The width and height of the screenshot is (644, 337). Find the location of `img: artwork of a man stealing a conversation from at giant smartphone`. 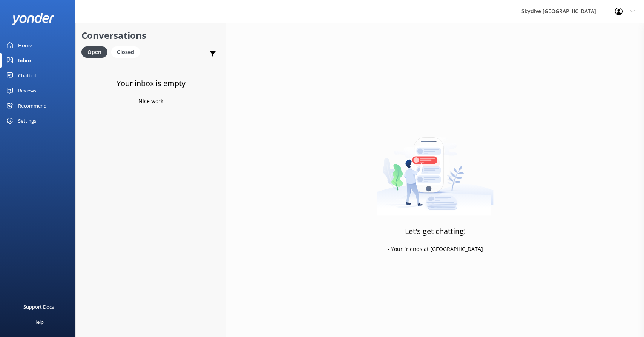

img: artwork of a man stealing a conversation from at giant smartphone is located at coordinates (436, 169).